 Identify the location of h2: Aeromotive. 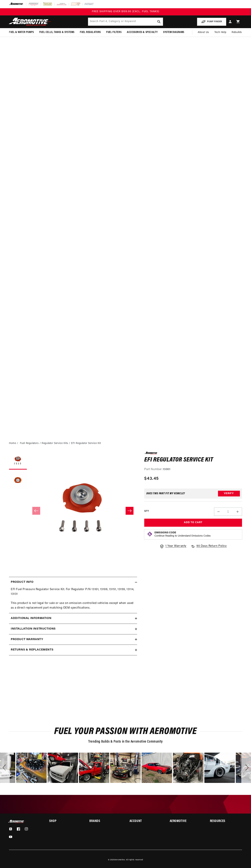
(186, 821).